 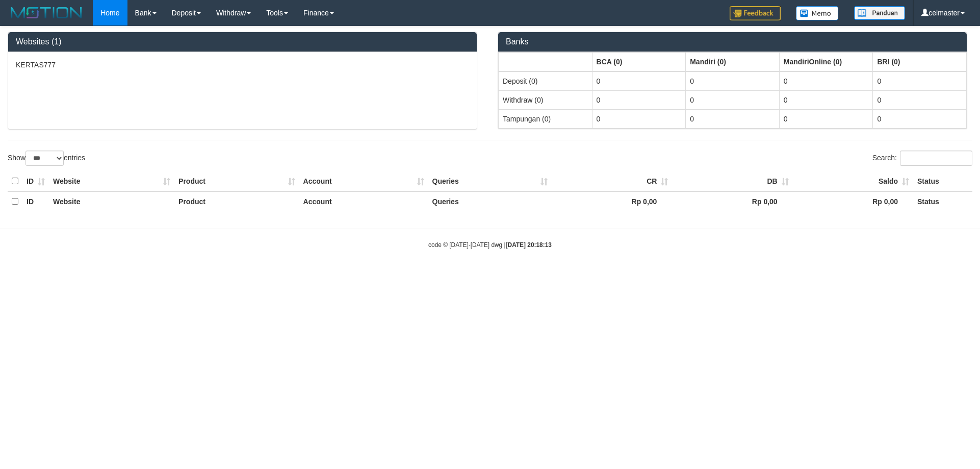 What do you see at coordinates (546, 118) in the screenshot?
I see `td: Tampungan (0)` at bounding box center [546, 118].